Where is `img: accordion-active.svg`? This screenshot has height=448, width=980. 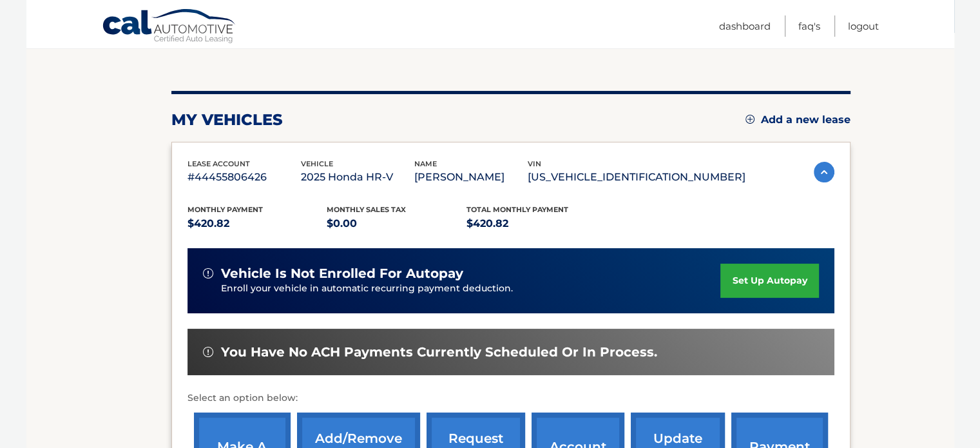
img: accordion-active.svg is located at coordinates (825, 172).